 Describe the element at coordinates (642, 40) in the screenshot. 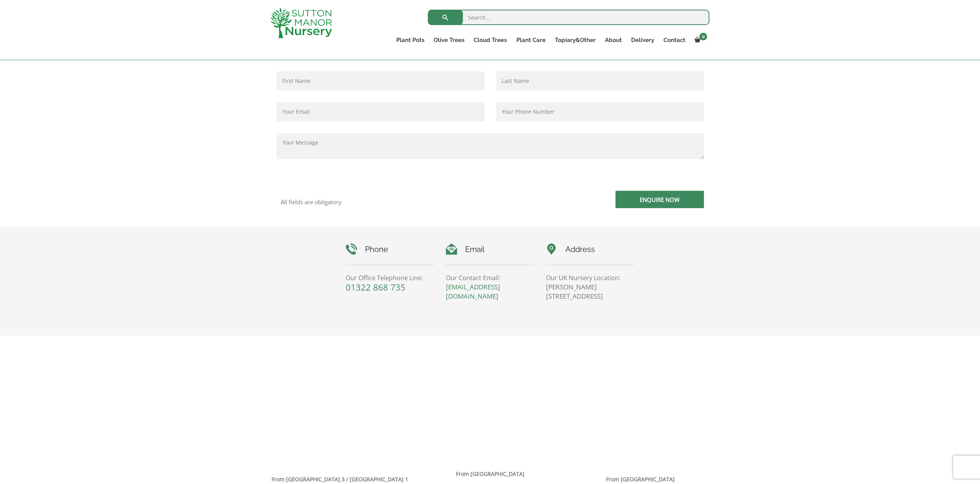

I see `a: Delivery` at that location.